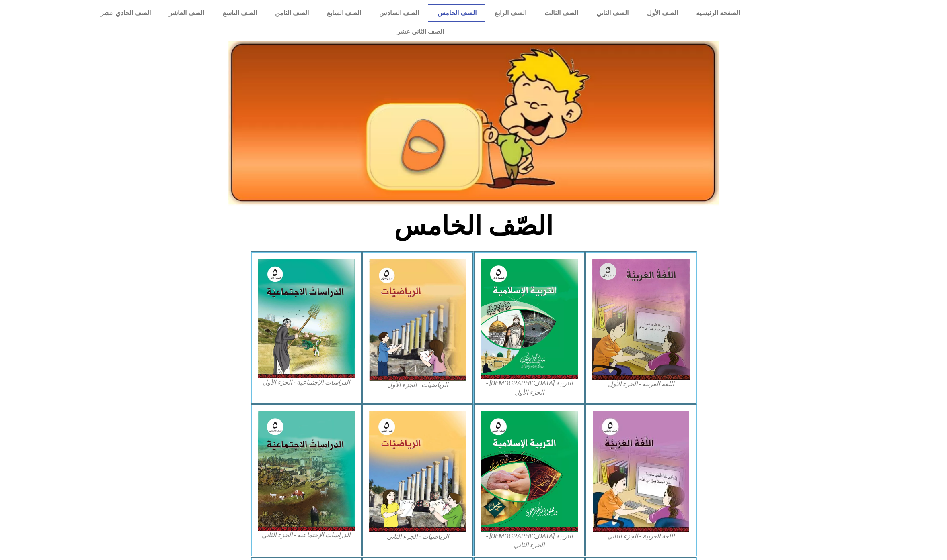  I want to click on figcaption: الرياضيات - الجزء الثاني, so click(418, 537).